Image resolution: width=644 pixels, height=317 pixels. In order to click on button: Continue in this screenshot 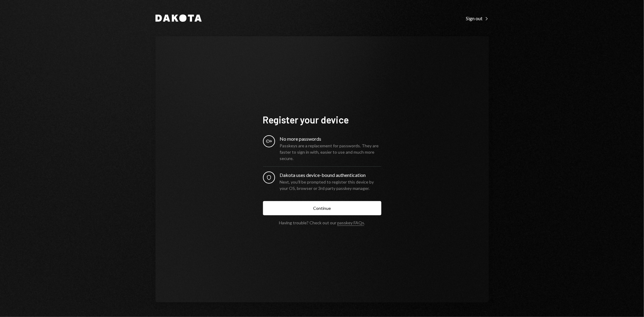, I will do `click(322, 208)`.